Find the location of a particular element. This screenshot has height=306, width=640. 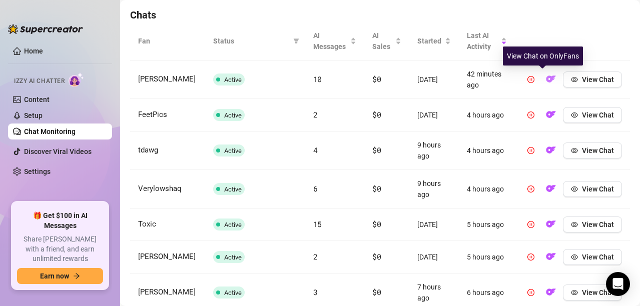

button: Earn nowarrow-right is located at coordinates (60, 276).